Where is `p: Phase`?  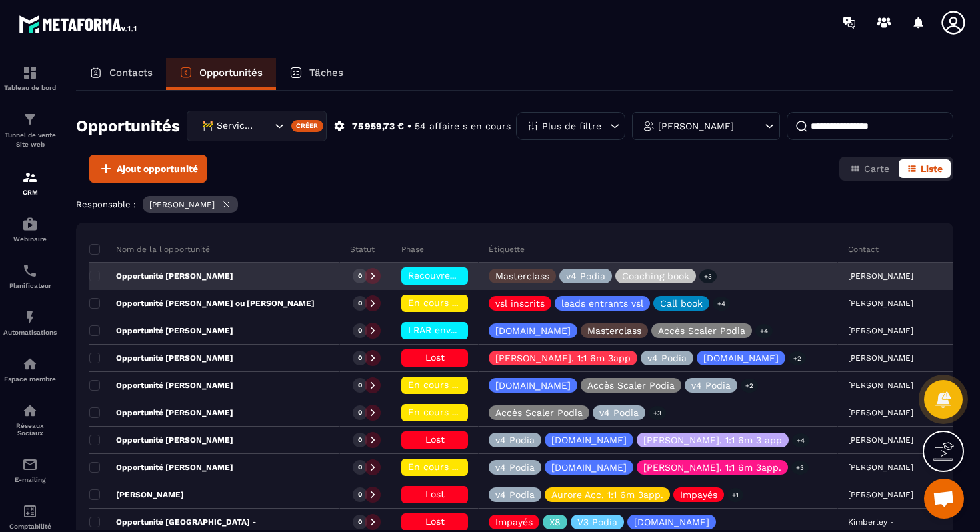 p: Phase is located at coordinates (412, 249).